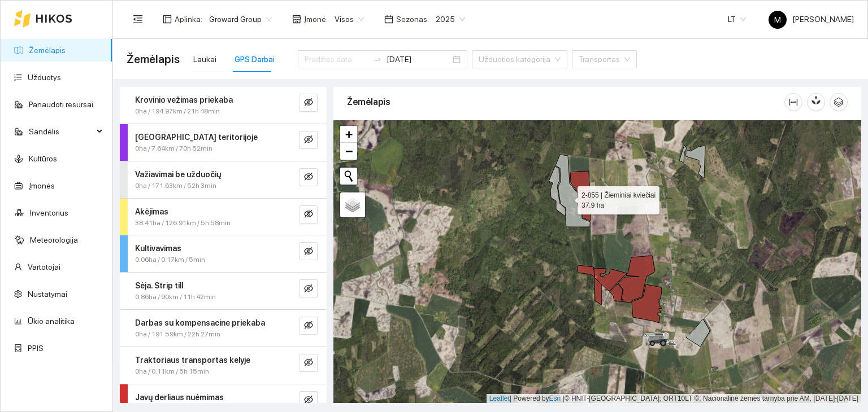  Describe the element at coordinates (389, 19) in the screenshot. I see `span: calendar` at that location.